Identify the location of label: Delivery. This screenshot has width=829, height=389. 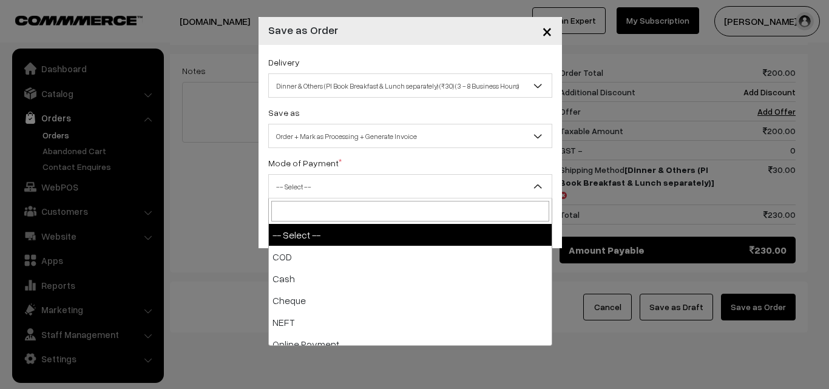
(284, 62).